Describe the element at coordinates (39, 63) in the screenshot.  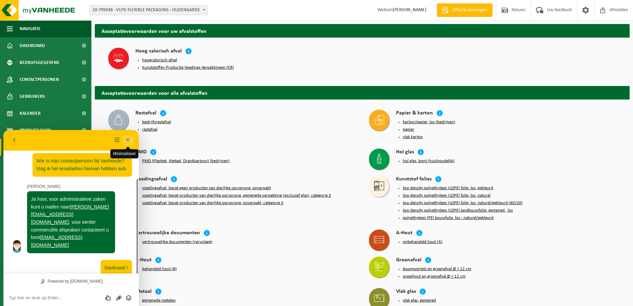
I see `span: Bedrijfsgegevens` at that location.